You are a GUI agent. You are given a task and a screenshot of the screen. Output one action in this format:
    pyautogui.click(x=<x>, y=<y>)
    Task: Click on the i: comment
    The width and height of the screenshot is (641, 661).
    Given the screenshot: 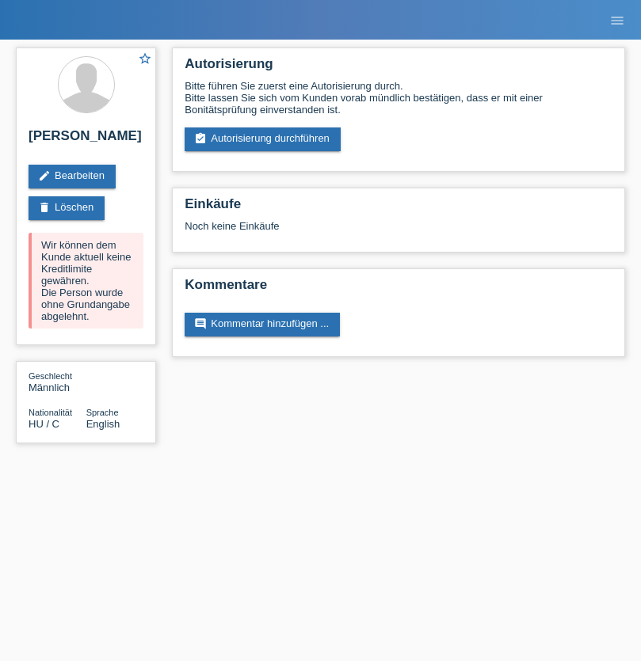 What is the action you would take?
    pyautogui.click(x=200, y=324)
    